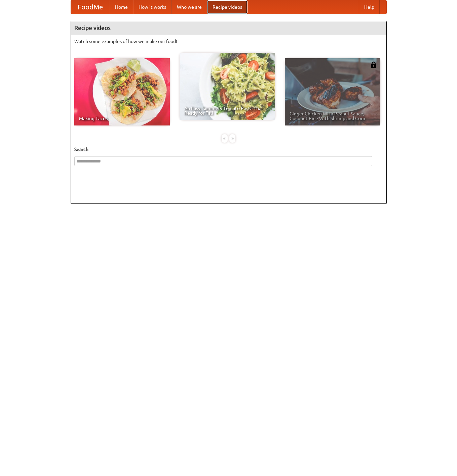 Image resolution: width=457 pixels, height=476 pixels. Describe the element at coordinates (90, 7) in the screenshot. I see `a: FoodMe` at that location.